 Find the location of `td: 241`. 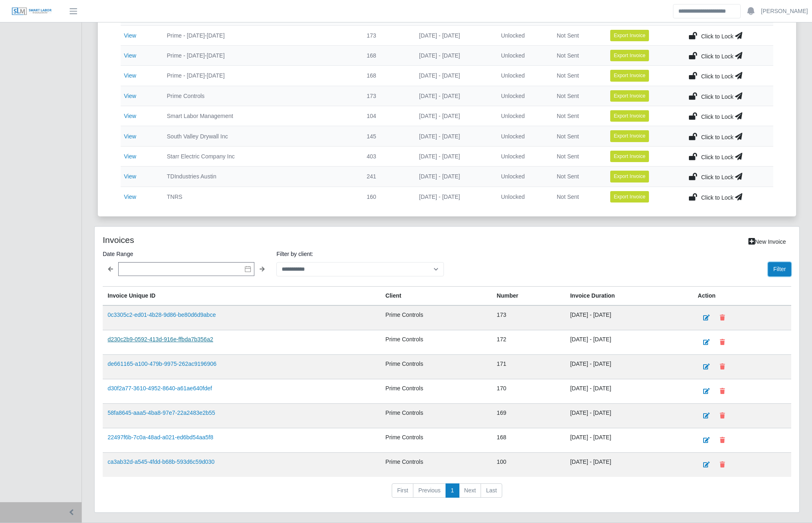

td: 241 is located at coordinates (386, 176).